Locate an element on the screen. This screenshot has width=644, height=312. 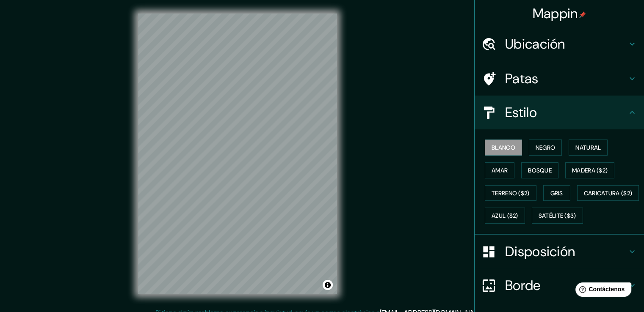
font: Mappin is located at coordinates (555, 14).